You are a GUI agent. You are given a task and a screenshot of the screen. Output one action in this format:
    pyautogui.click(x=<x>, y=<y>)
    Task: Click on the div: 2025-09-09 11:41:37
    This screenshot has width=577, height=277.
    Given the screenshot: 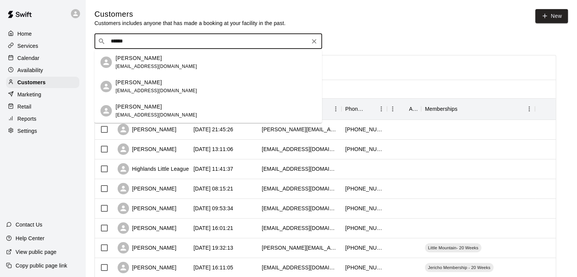 What is the action you would take?
    pyautogui.click(x=213, y=169)
    